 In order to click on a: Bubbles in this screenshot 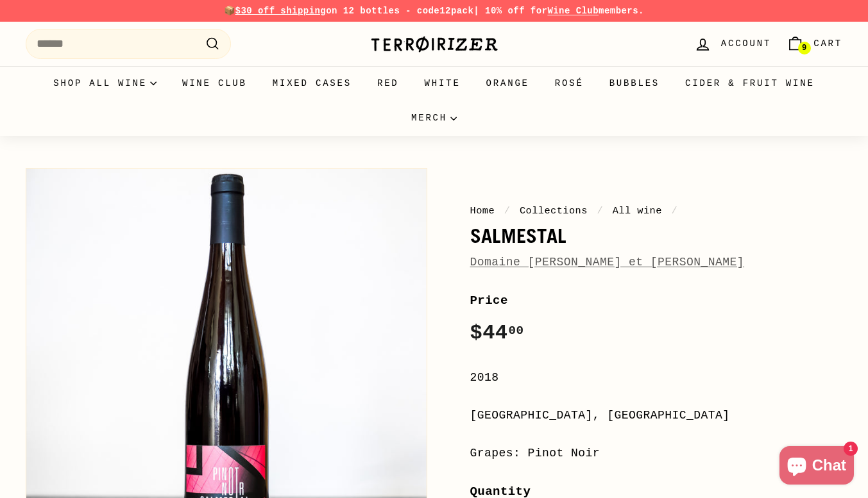, I will do `click(634, 83)`.